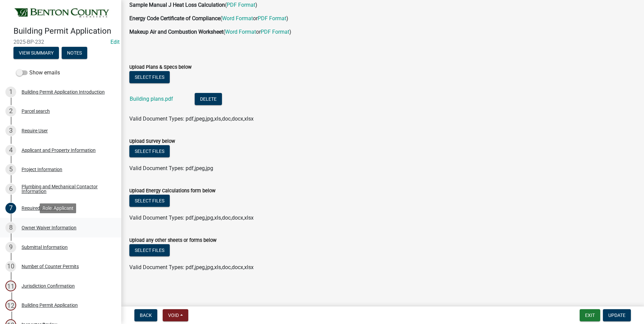 This screenshot has width=644, height=324. I want to click on span: Update, so click(617, 315).